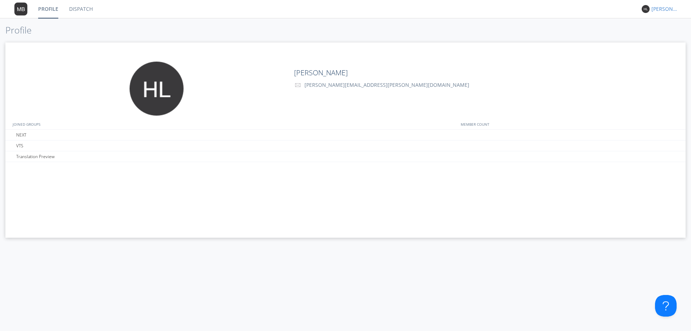  What do you see at coordinates (126, 135) in the screenshot?
I see `div: NEXT` at bounding box center [126, 135].